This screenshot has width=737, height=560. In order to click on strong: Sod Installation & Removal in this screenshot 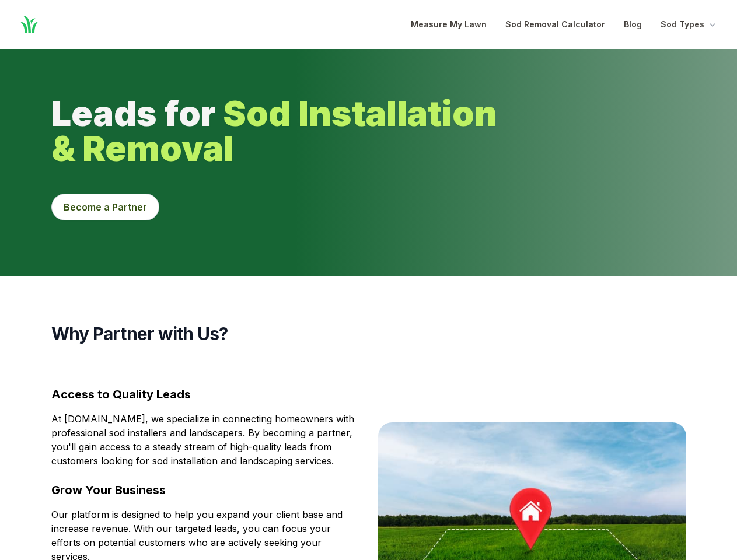, I will do `click(274, 131)`.